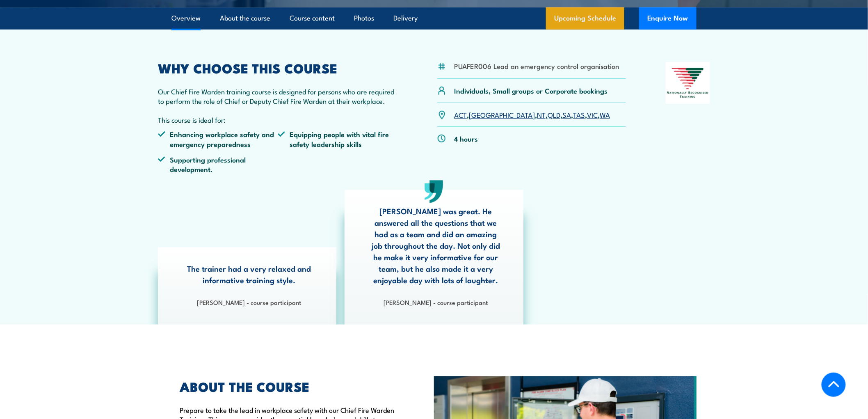 Image resolution: width=868 pixels, height=419 pixels. Describe the element at coordinates (592, 114) in the screenshot. I see `a: VIC` at that location.